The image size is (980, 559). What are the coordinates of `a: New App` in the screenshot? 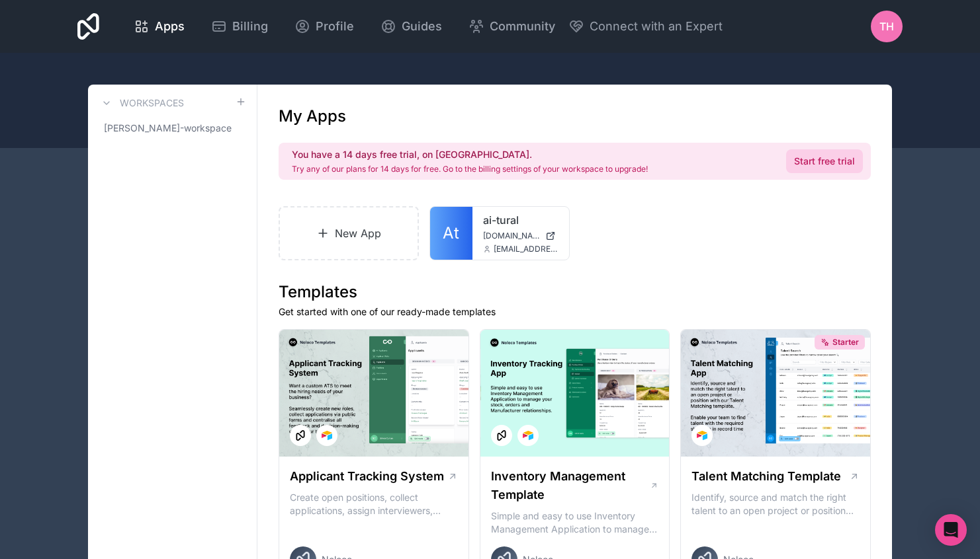 It's located at (348, 234).